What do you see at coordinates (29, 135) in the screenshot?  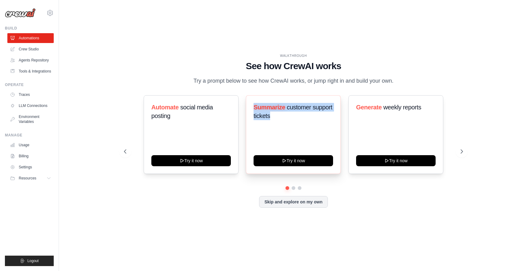 I see `div: Manage` at bounding box center [29, 135].